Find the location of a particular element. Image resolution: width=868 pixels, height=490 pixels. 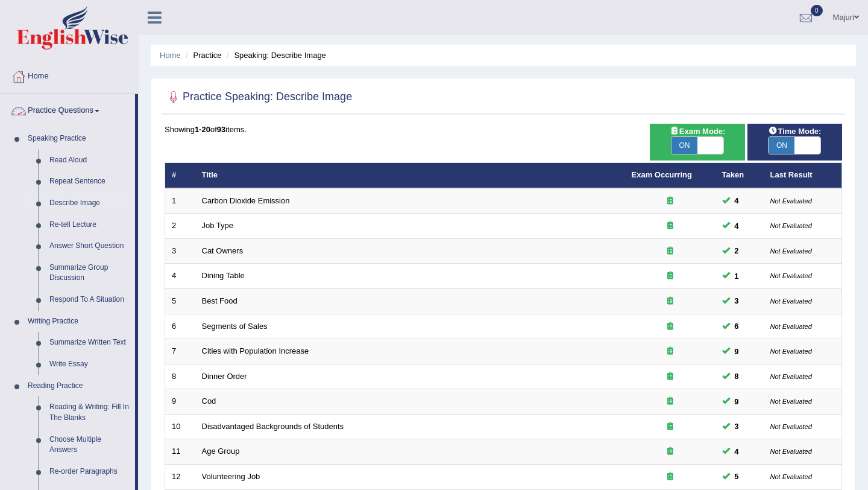

td: 4 is located at coordinates (180, 276).